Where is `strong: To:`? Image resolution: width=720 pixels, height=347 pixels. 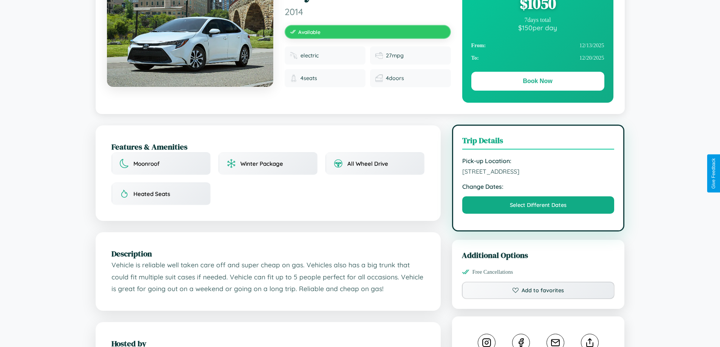 strong: To: is located at coordinates (475, 58).